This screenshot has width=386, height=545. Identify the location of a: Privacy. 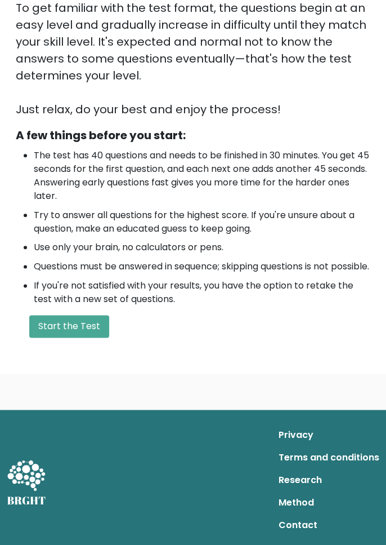
(329, 434).